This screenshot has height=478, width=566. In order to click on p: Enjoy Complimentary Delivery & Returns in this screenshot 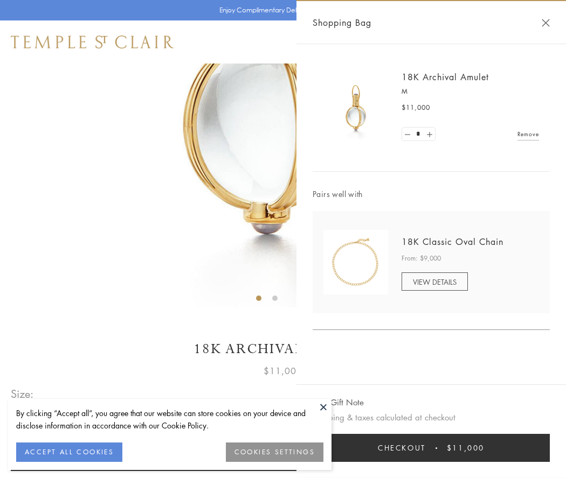, I will do `click(280, 10)`.